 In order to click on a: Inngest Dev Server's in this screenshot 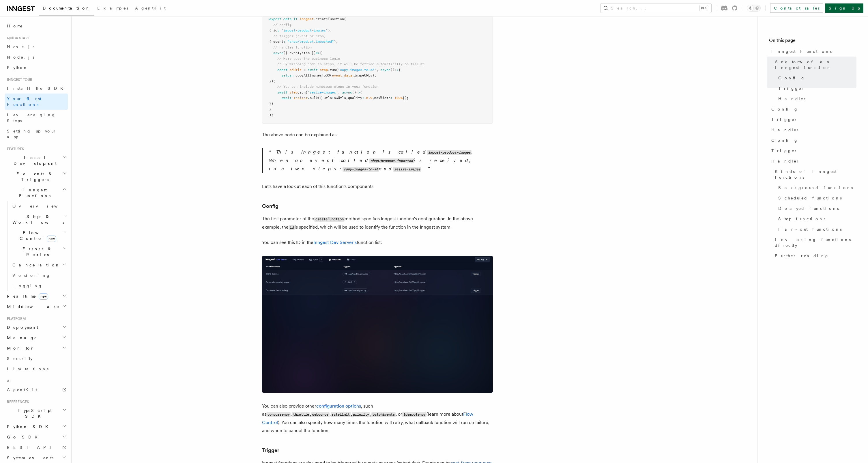, I will do `click(335, 242)`.